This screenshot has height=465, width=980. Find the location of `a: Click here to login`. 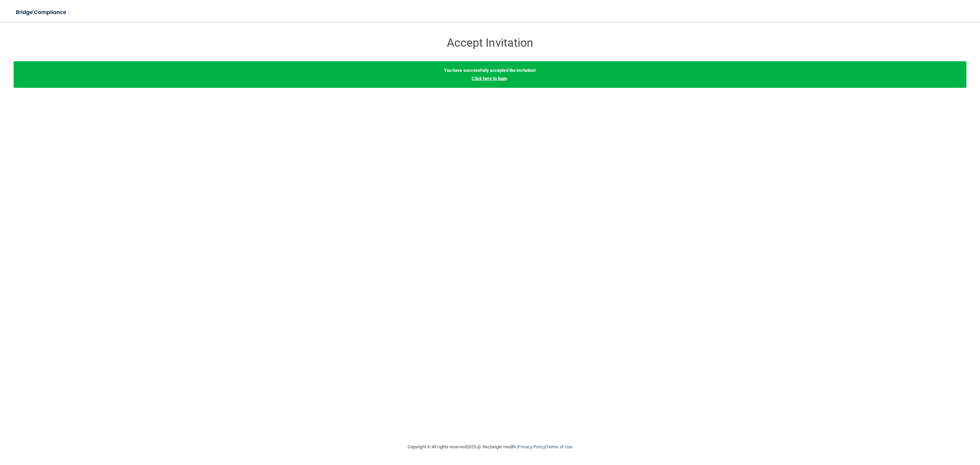

a: Click here to login is located at coordinates (489, 79).